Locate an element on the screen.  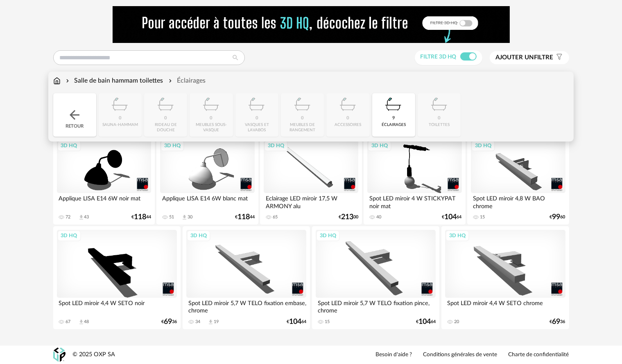
a: 3D HQ Spot LED miroir 4,8 W BAO chrome 15 €9960 is located at coordinates (518, 180).